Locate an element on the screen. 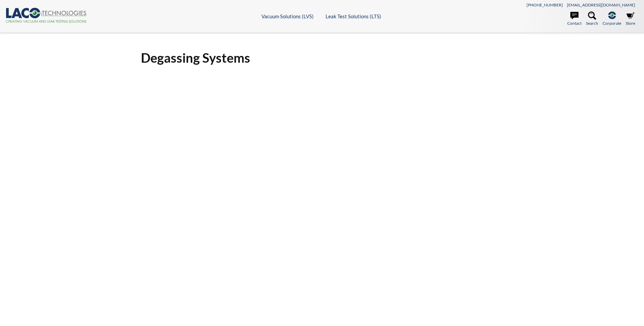 Image resolution: width=644 pixels, height=326 pixels. a: Search is located at coordinates (591, 19).